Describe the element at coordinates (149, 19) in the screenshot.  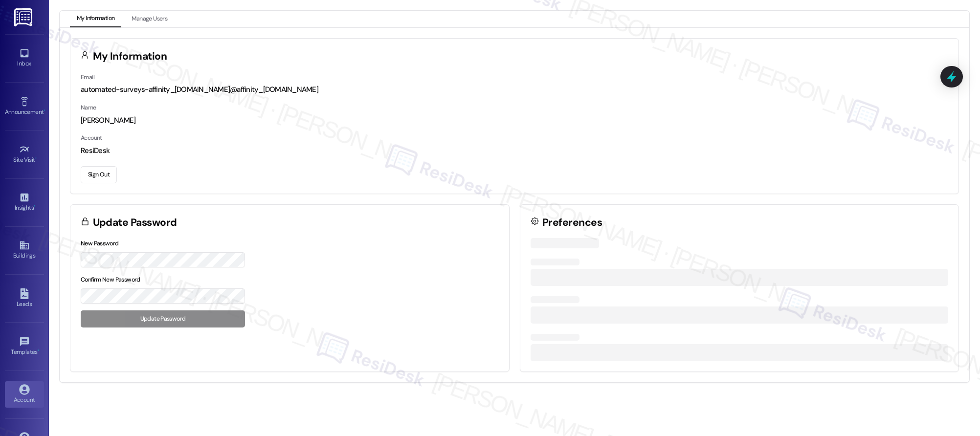
I see `button: Manage Users` at that location.